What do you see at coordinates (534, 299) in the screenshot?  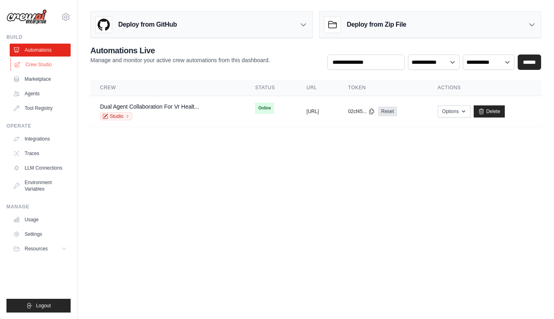 I see `div: Chat Widget` at bounding box center [534, 299].